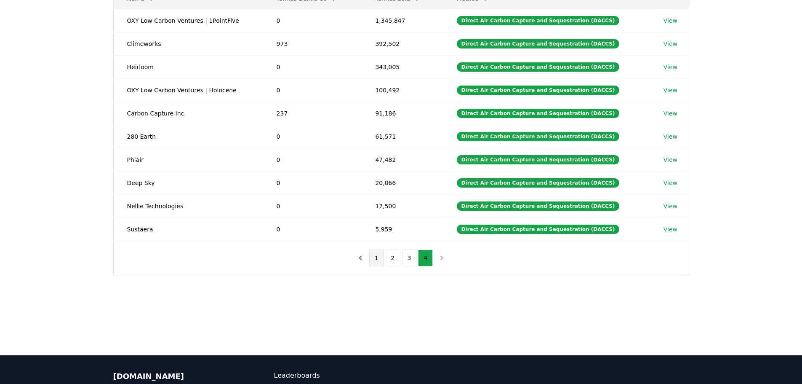 The image size is (802, 384). I want to click on td: 61,571, so click(402, 136).